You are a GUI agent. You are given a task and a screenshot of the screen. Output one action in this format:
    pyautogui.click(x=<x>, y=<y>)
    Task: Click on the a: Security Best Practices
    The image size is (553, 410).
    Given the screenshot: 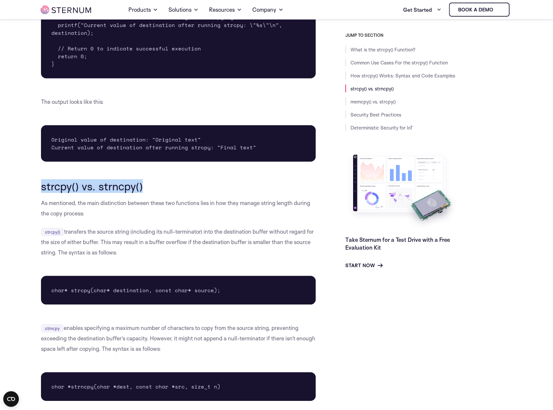 What is the action you would take?
    pyautogui.click(x=376, y=115)
    